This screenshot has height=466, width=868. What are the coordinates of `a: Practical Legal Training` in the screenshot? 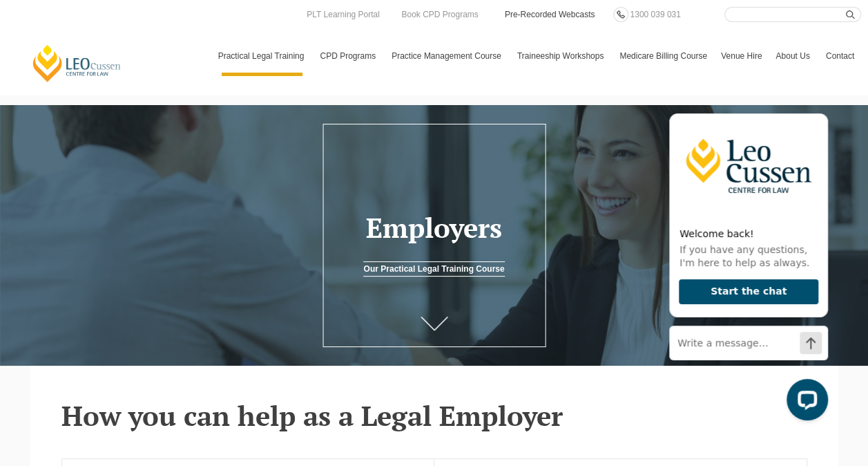 It's located at (262, 56).